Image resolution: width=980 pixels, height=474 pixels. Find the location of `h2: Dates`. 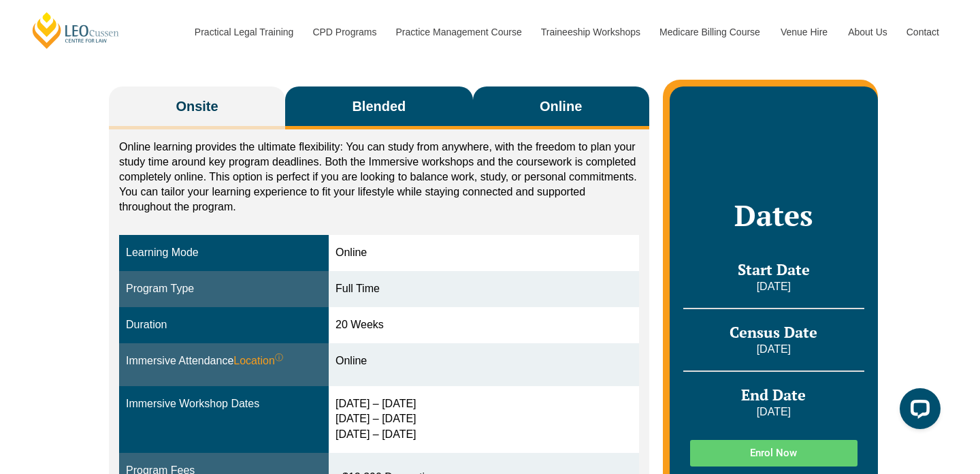

h2: Dates is located at coordinates (774, 215).